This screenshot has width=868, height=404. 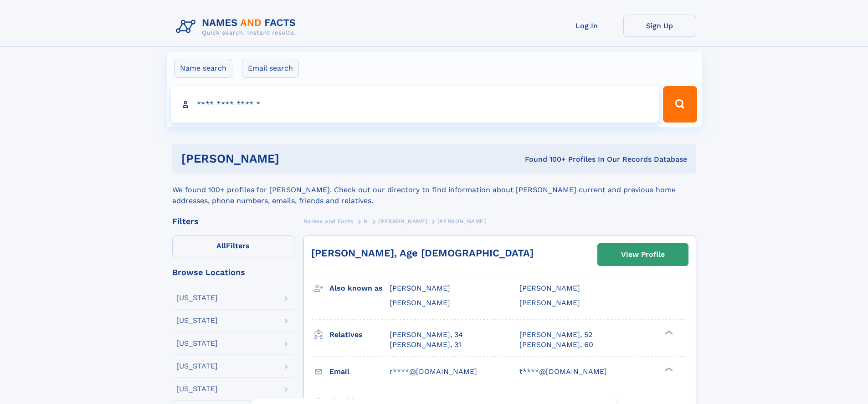 What do you see at coordinates (660, 25) in the screenshot?
I see `a: Sign Up` at bounding box center [660, 25].